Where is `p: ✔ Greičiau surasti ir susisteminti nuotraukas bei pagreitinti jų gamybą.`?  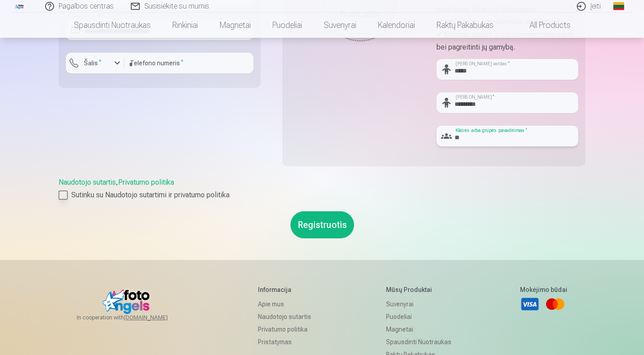 p: ✔ Greičiau surasti ir susisteminti nuotraukas bei pagreitinti jų gamybą. is located at coordinates (507, 41).